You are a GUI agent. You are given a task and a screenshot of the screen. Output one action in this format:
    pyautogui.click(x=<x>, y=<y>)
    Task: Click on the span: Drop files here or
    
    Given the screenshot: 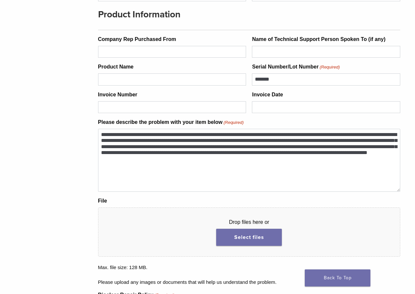 What is the action you would take?
    pyautogui.click(x=249, y=222)
    